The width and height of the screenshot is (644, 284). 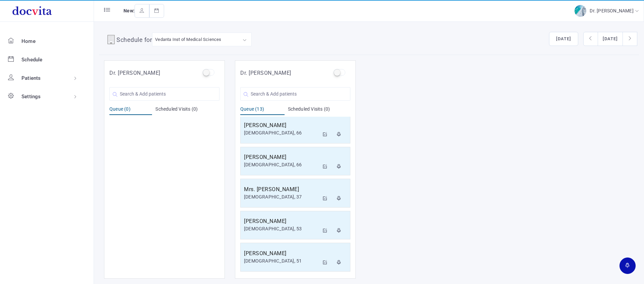 What do you see at coordinates (580, 11) in the screenshot?
I see `img: img-2.jpg` at bounding box center [580, 11].